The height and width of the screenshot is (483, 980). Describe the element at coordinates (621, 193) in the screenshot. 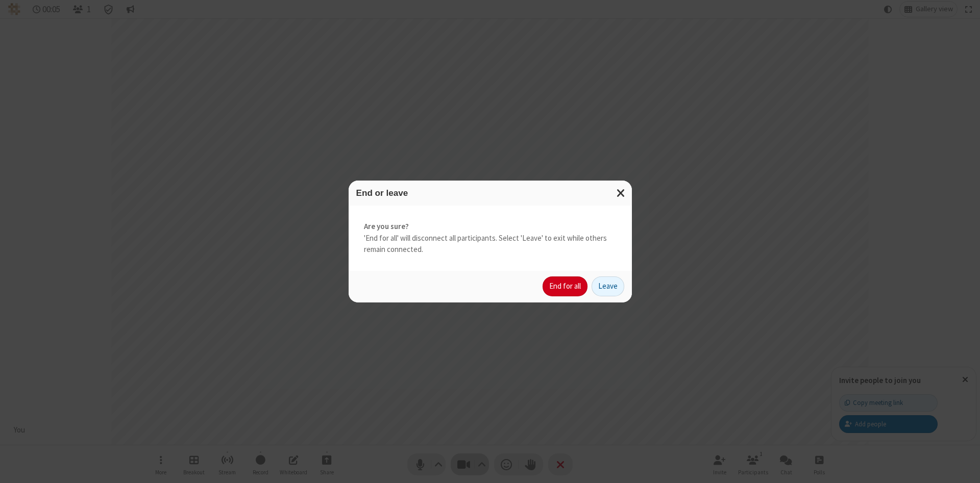

I see `button: Close modal` at that location.